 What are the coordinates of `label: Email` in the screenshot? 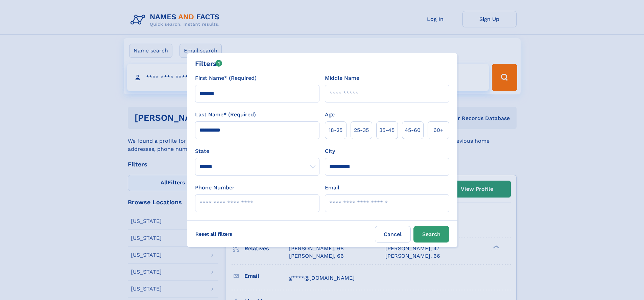 It's located at (332, 188).